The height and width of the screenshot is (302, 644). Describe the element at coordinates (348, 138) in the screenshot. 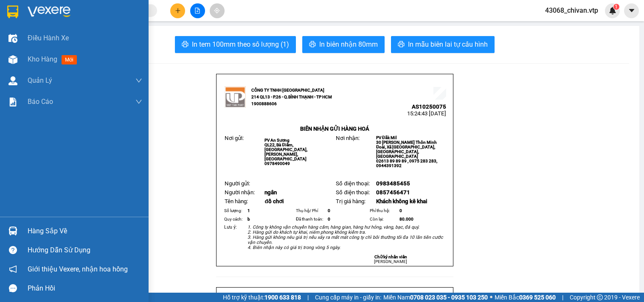

I see `span: Nơi nhận:` at that location.